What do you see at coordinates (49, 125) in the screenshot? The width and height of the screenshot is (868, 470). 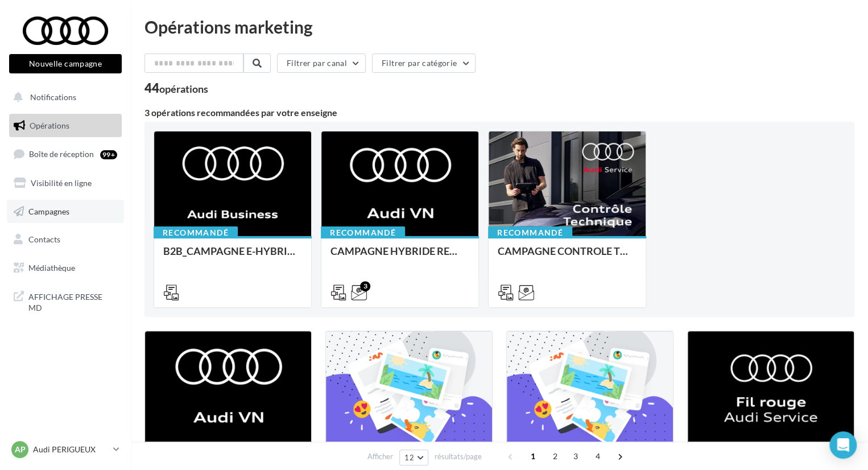 I see `span: Opérations` at bounding box center [49, 125].